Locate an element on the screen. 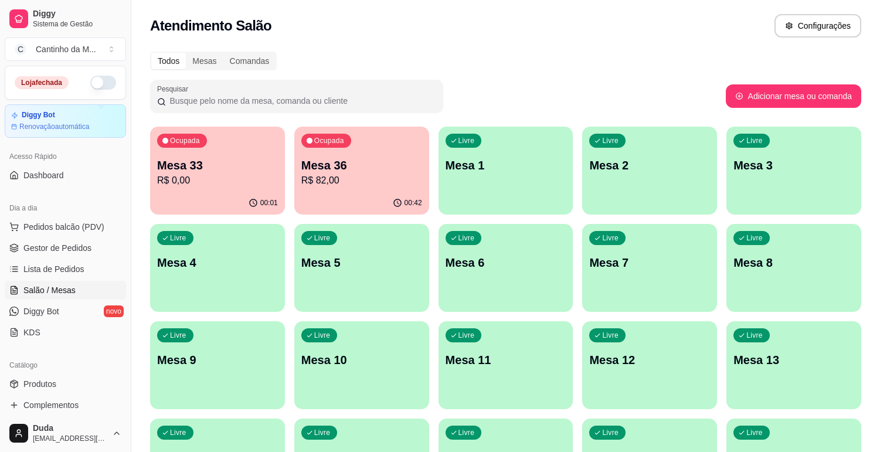  div: Catálogo is located at coordinates (65, 365).